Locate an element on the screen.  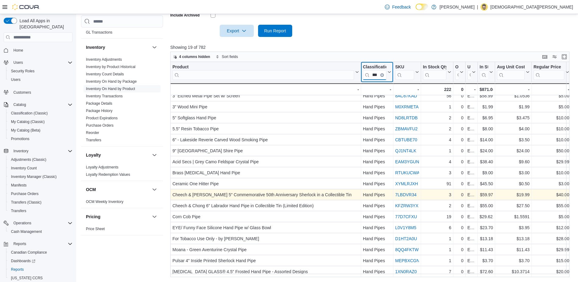
div: $38.40 is located at coordinates (487, 162).